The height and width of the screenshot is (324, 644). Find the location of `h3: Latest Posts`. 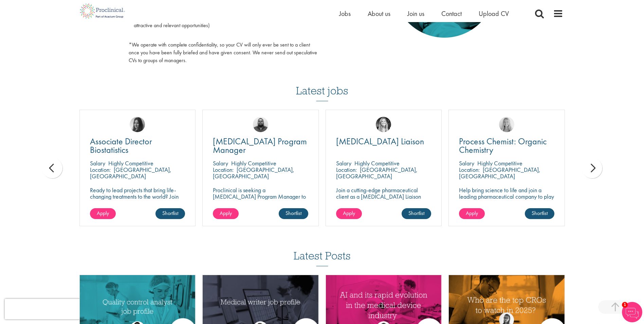

h3: Latest Posts is located at coordinates (322, 258).